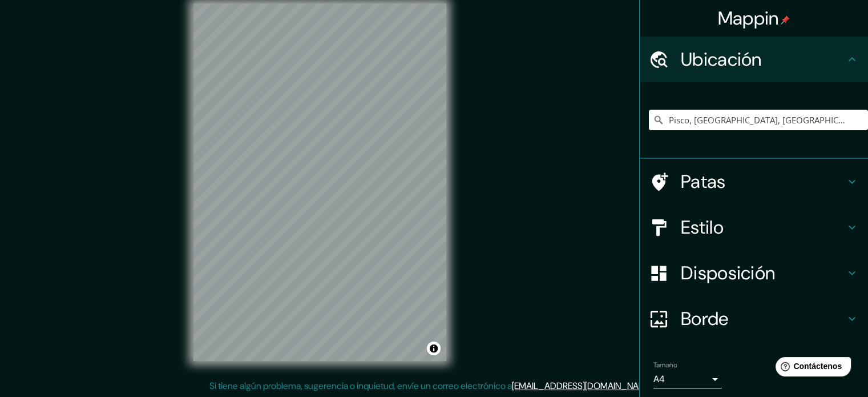  What do you see at coordinates (702, 227) in the screenshot?
I see `font: Estilo` at bounding box center [702, 227].